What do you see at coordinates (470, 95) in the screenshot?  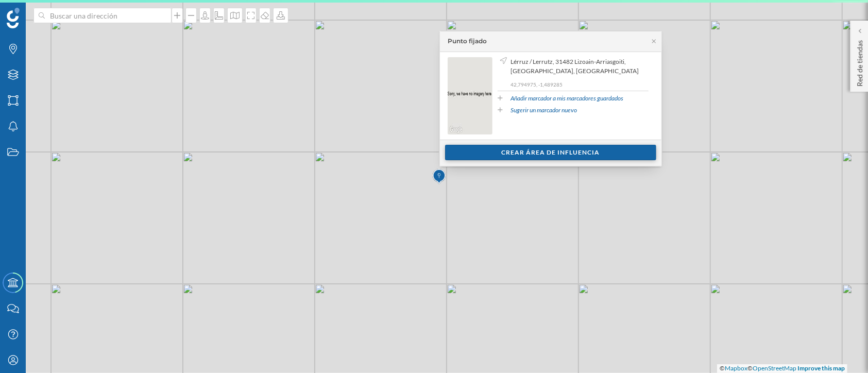 I see `img: streetview` at bounding box center [470, 95].